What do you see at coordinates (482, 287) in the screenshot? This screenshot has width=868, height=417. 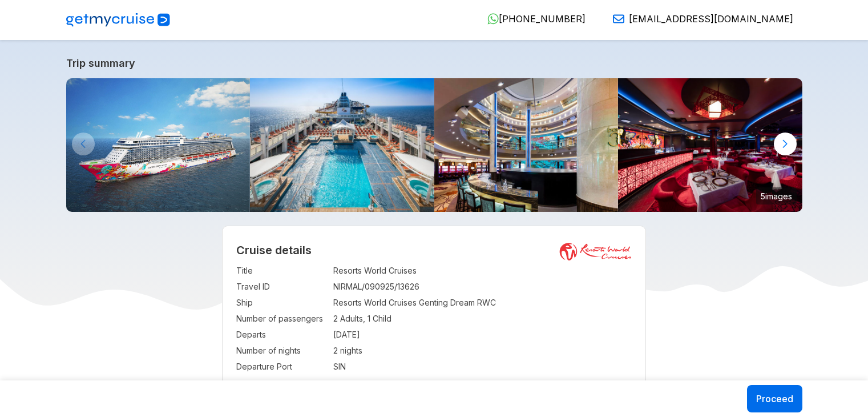 I see `td: NIRMAL/090925/13626` at bounding box center [482, 287].